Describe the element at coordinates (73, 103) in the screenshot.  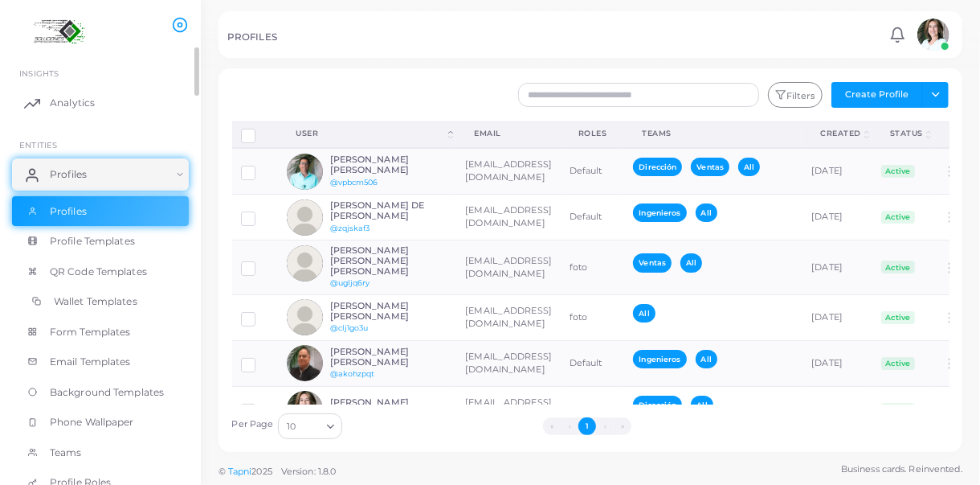
I see `span: Analytics` at that location.